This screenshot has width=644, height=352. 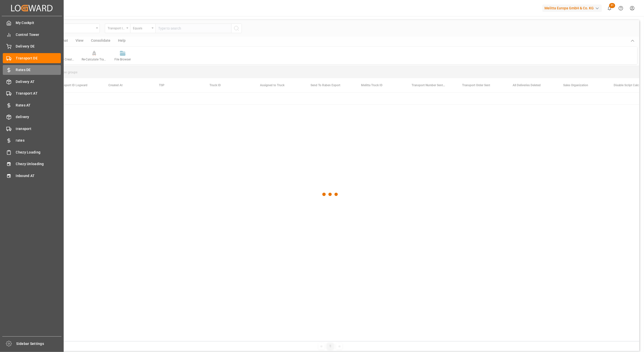 What do you see at coordinates (32, 58) in the screenshot?
I see `a: Transport DE` at bounding box center [32, 58].